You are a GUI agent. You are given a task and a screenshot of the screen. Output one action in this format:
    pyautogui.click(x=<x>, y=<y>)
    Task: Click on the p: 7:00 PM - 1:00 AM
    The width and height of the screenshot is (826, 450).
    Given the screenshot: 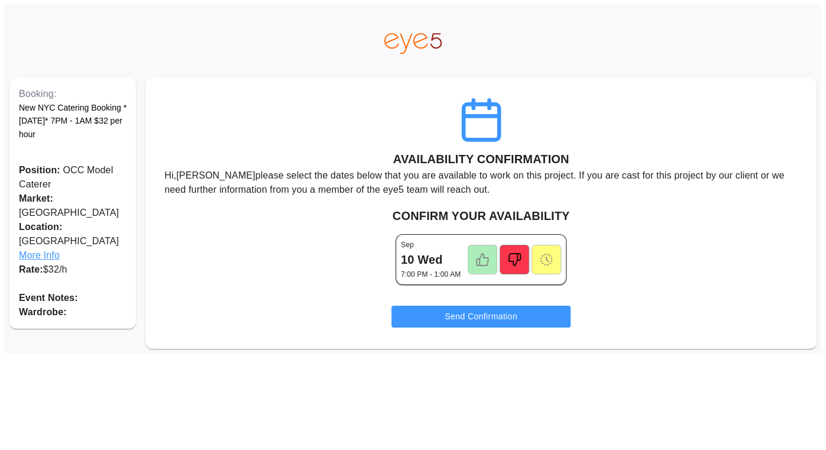 What is the action you would take?
    pyautogui.click(x=431, y=275)
    